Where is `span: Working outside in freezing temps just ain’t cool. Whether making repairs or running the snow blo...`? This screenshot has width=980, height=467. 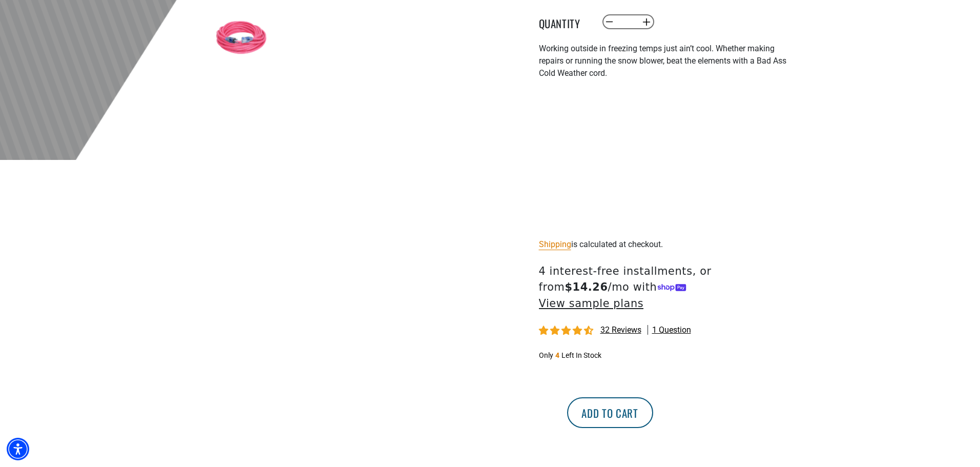
span: Working outside in freezing temps just ain’t cool. Whether making repairs or running the snow blo... is located at coordinates (662, 61).